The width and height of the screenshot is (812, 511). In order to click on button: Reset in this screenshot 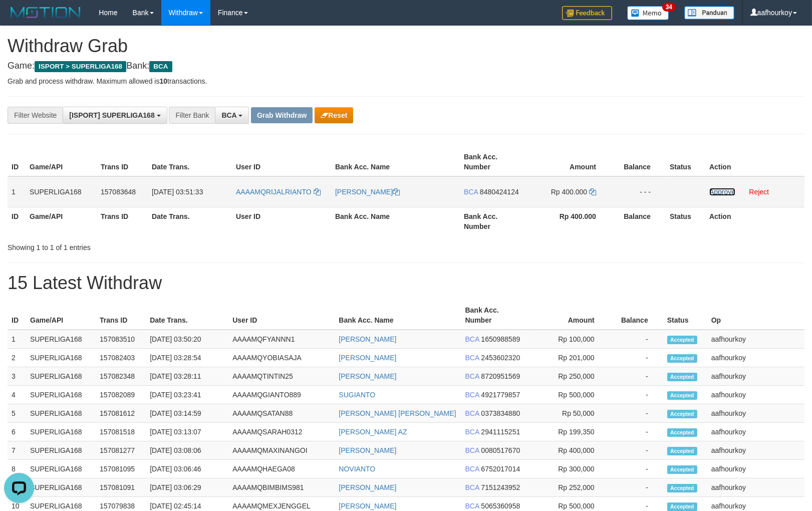, I will do `click(333, 116)`.